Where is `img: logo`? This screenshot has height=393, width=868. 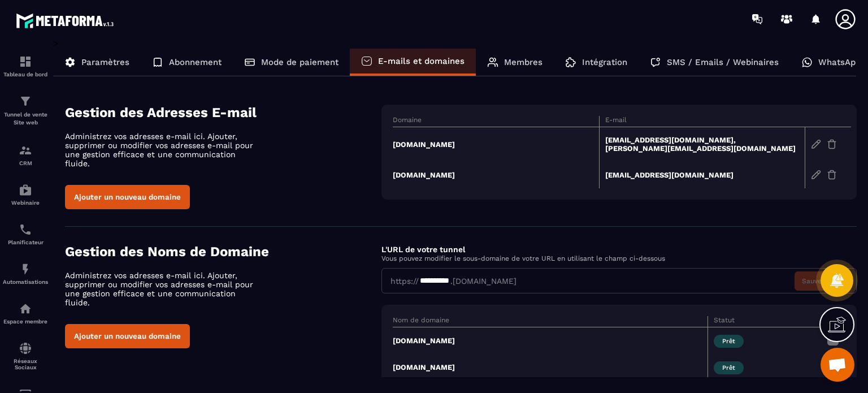 img: logo is located at coordinates (66, 20).